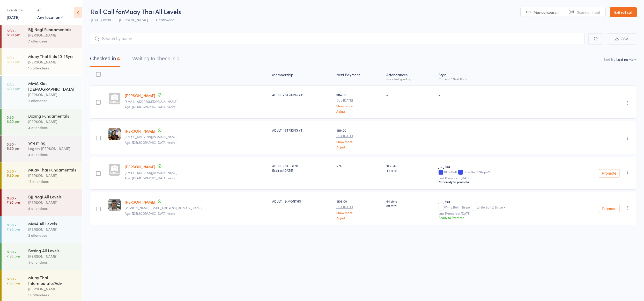  I want to click on div: Not ready to promote, so click(501, 182).